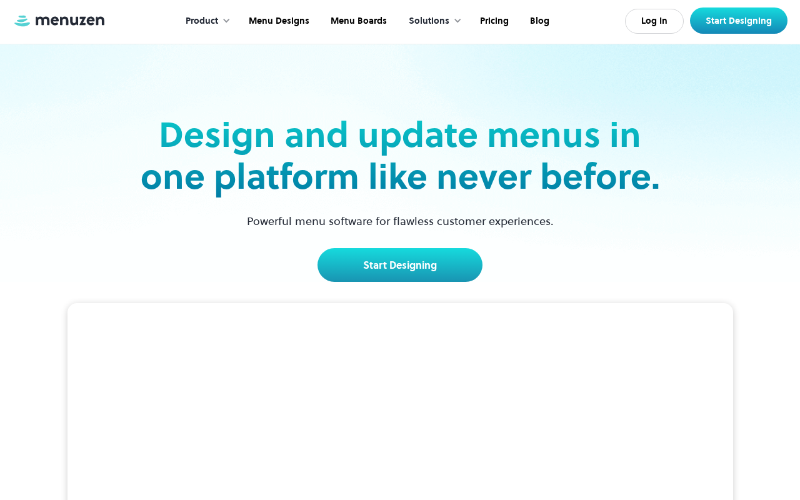 The width and height of the screenshot is (800, 500). I want to click on a: Pricing, so click(493, 21).